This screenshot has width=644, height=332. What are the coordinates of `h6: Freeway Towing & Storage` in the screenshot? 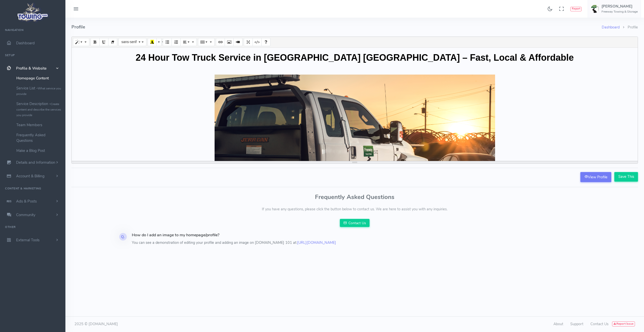 It's located at (620, 12).